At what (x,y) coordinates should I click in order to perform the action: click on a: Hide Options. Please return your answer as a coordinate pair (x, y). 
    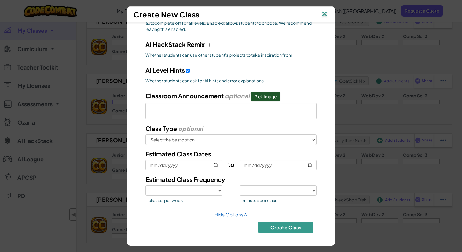
    Looking at the image, I should click on (231, 214).